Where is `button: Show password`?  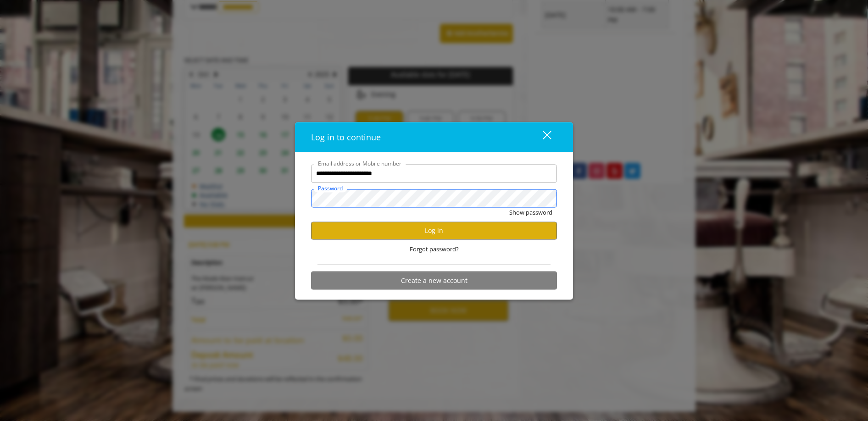 button: Show password is located at coordinates (531, 212).